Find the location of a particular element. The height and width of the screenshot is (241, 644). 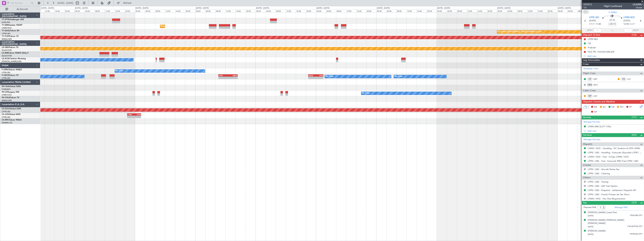

label: Planned PAX is located at coordinates (590, 207).